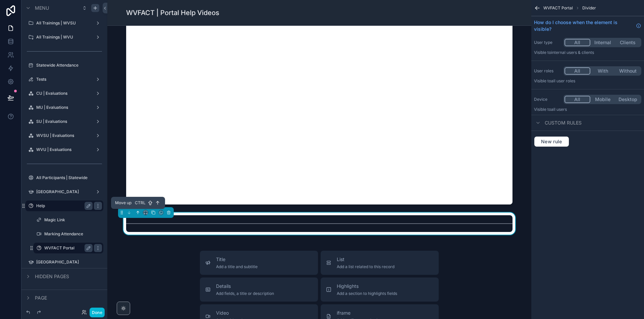  I want to click on label: Magic Link, so click(73, 220).